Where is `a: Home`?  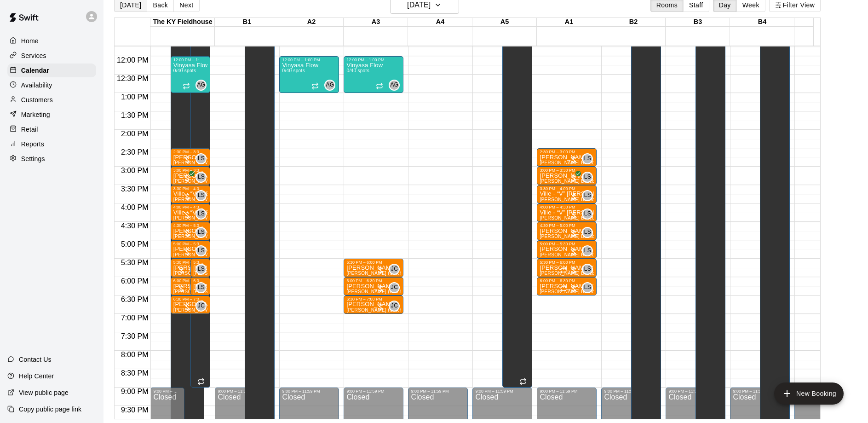 a: Home is located at coordinates (51, 41).